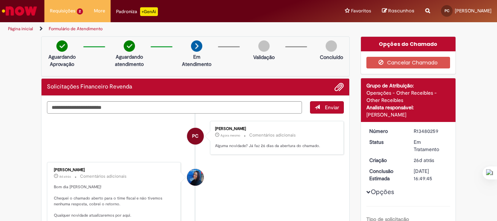 The height and width of the screenshot is (221, 497). Describe the element at coordinates (409, 107) in the screenshot. I see `div: Analista responsável:` at that location.